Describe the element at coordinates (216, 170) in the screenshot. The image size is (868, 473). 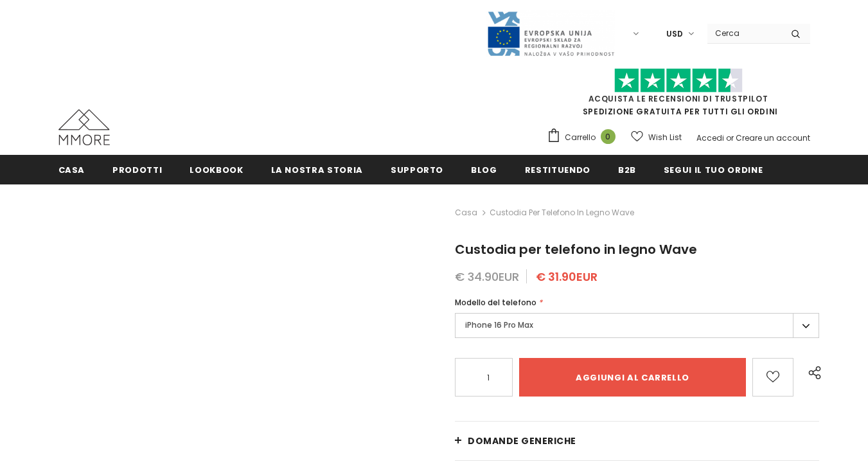
I see `span: Lookbook` at that location.